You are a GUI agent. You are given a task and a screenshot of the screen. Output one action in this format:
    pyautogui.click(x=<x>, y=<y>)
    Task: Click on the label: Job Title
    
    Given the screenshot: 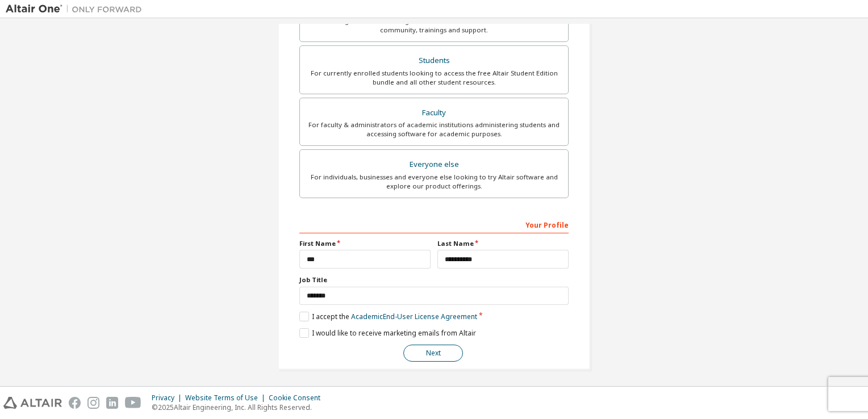 What is the action you would take?
    pyautogui.click(x=434, y=279)
    